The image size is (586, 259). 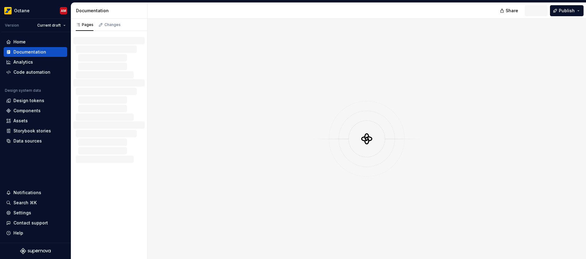 I want to click on div: Pages, so click(x=85, y=25).